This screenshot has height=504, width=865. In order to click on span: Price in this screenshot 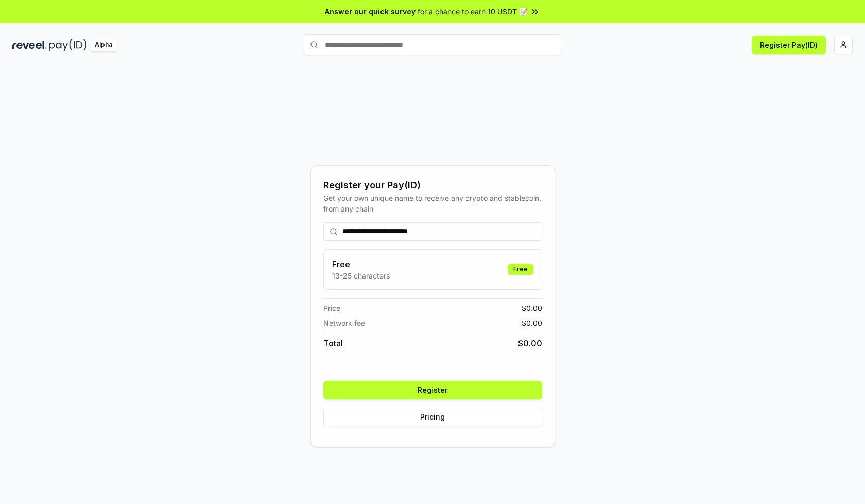, I will do `click(331, 307)`.